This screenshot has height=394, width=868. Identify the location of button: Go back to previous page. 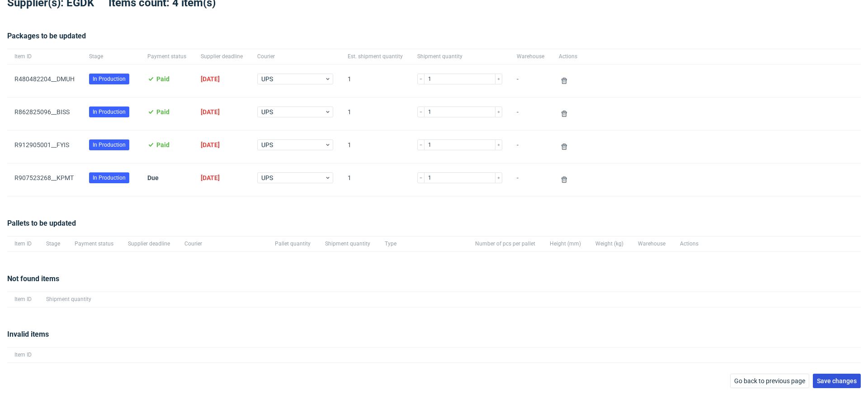
(769, 381).